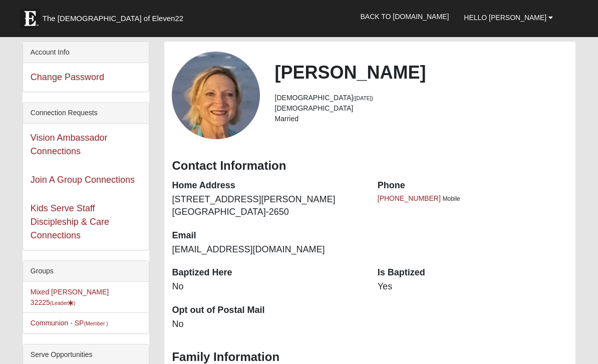  What do you see at coordinates (30, 19) in the screenshot?
I see `img: Eleven22 logo` at bounding box center [30, 19].